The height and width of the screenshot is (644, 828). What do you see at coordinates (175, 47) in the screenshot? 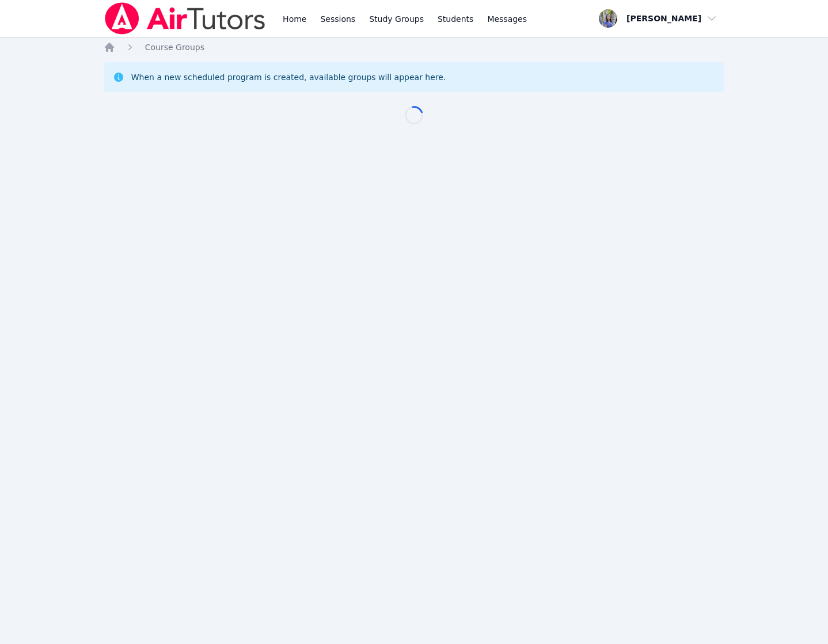
I see `span: Course Groups` at bounding box center [175, 47].